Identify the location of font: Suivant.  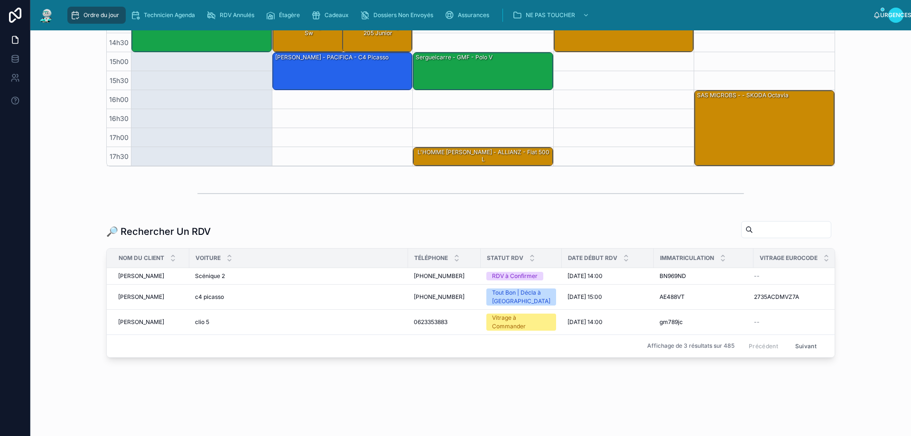
(806, 346).